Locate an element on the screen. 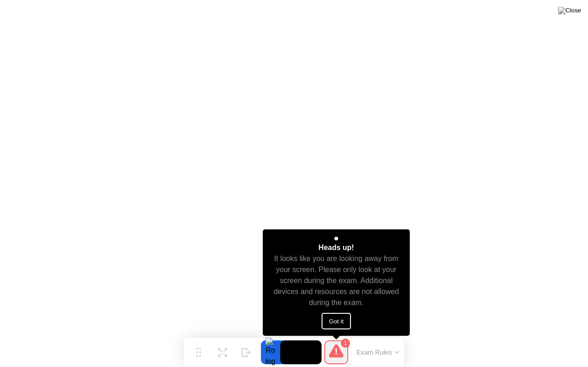  button: Exam Rules is located at coordinates (378, 353).